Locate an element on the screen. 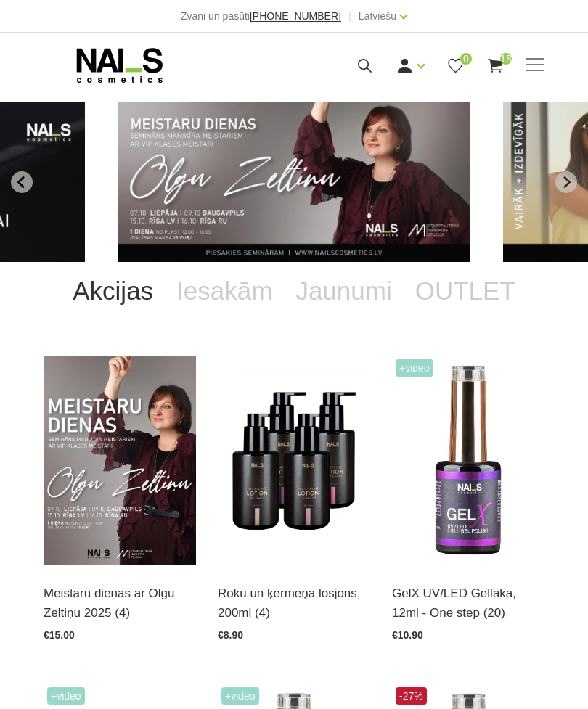 The image size is (588, 709). a: Roku un ķermeņa losjons, 200ml (4) is located at coordinates (294, 603).